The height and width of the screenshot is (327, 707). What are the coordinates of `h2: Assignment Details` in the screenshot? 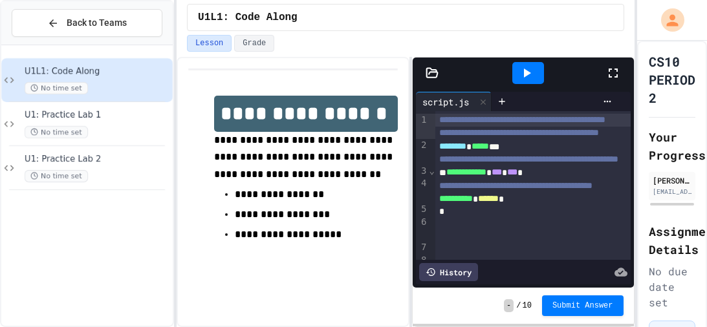 It's located at (672, 240).